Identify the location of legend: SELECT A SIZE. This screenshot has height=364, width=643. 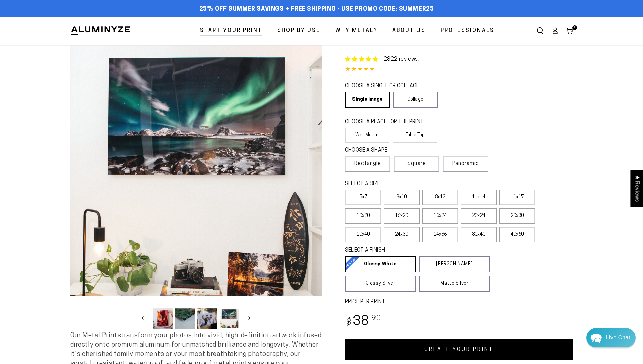
(412, 184).